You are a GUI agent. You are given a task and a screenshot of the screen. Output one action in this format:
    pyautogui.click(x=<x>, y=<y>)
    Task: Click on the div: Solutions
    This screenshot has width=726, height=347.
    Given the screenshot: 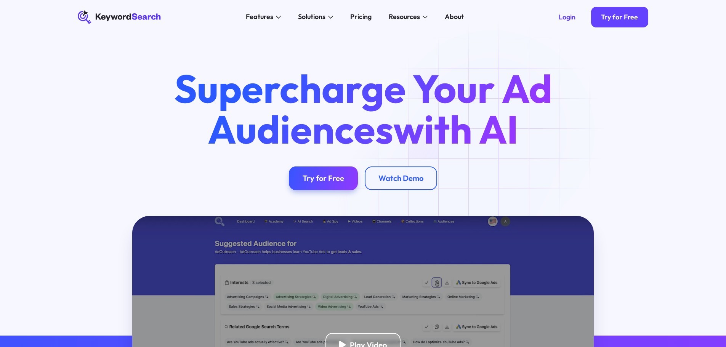 What is the action you would take?
    pyautogui.click(x=312, y=17)
    